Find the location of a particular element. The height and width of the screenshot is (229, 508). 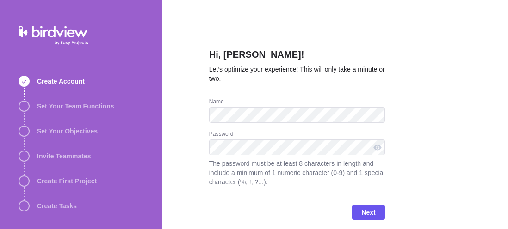

span: Set Your Team Functions is located at coordinates (75, 106).